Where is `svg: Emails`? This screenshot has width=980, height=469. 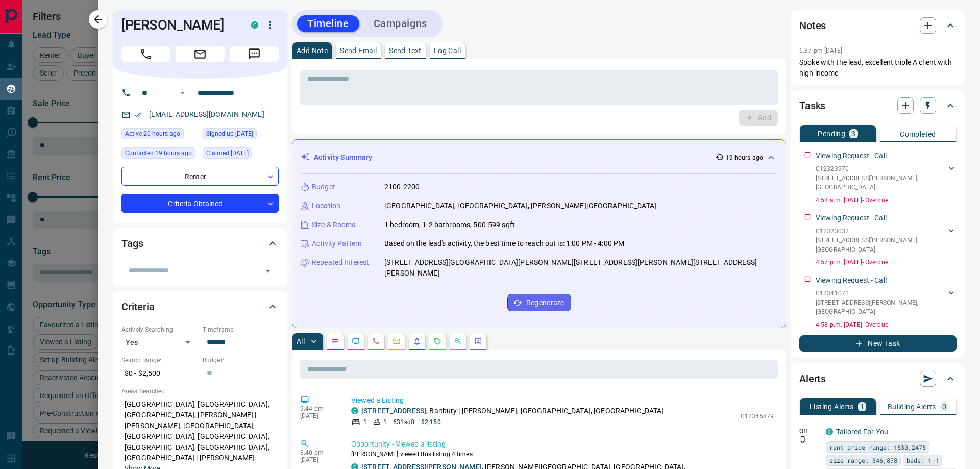
svg: Emails is located at coordinates (396, 341).